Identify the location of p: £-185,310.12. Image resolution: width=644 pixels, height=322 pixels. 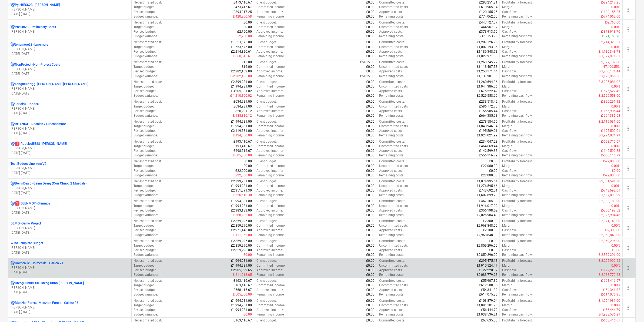
(242, 116).